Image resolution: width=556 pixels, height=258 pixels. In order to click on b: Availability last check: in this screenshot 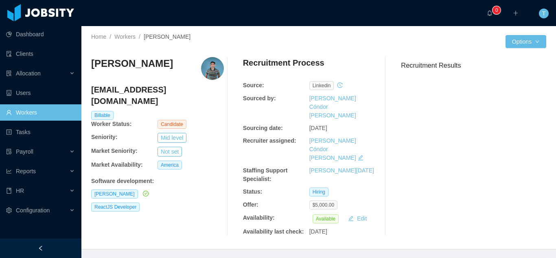, I will do `click(273, 231)`.